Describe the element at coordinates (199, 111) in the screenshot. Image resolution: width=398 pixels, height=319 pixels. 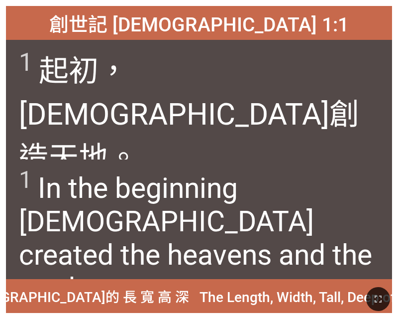
I see `span: 起初` at that location.